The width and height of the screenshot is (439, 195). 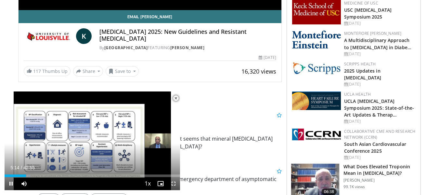 What do you see at coordinates (360, 64) in the screenshot?
I see `a: Scripps Health` at bounding box center [360, 64].